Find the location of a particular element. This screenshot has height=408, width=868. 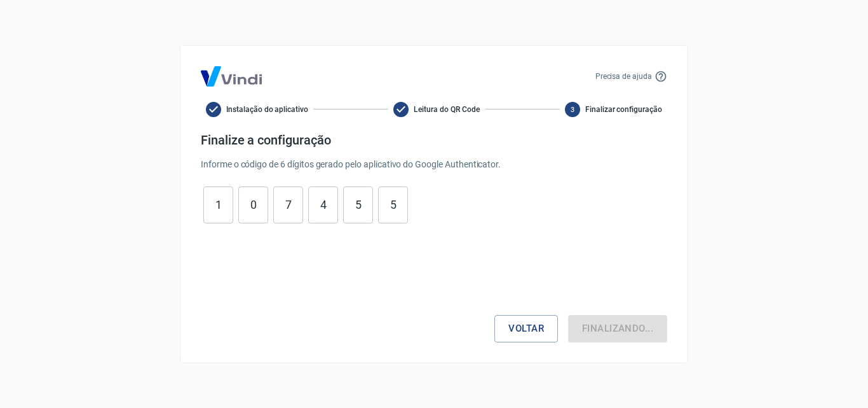

p: Precisa de ajuda is located at coordinates (623, 76).